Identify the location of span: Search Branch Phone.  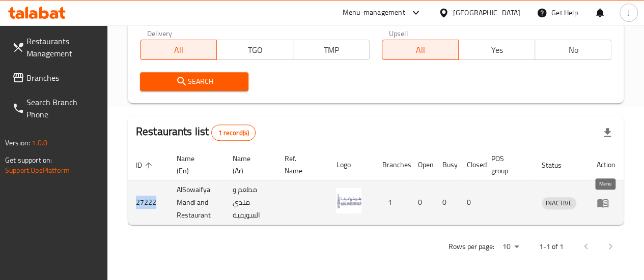
(62, 108).